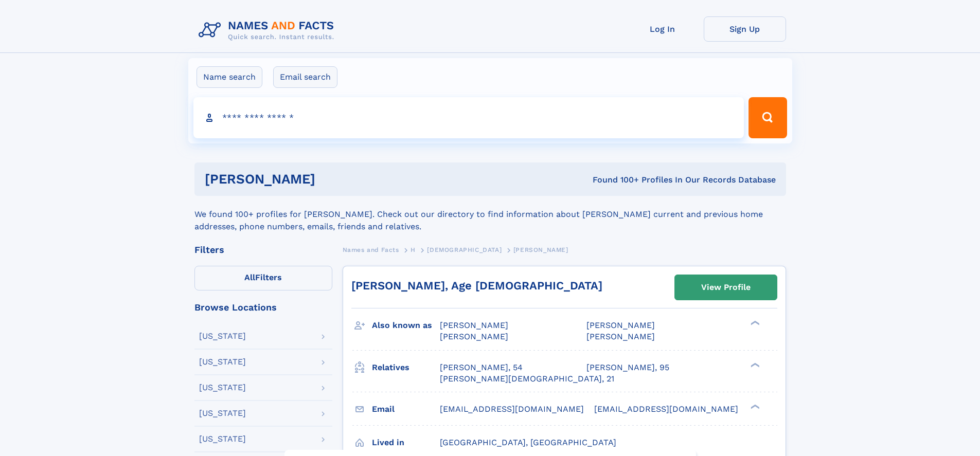  Describe the element at coordinates (413, 249) in the screenshot. I see `a: H` at that location.